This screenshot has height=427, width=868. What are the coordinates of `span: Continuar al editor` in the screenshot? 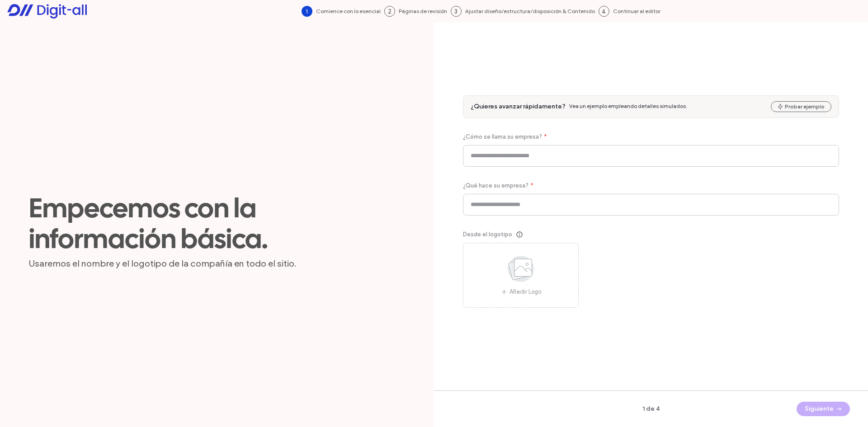 It's located at (637, 11).